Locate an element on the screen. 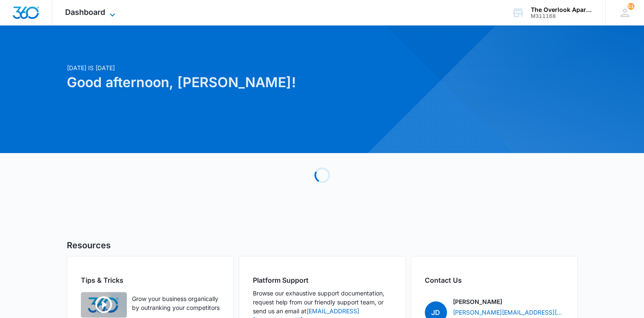 The height and width of the screenshot is (318, 644). div: account id is located at coordinates (562, 16).